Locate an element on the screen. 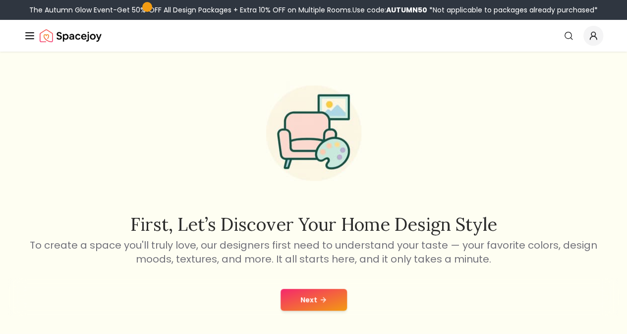 Image resolution: width=627 pixels, height=334 pixels. button: Next is located at coordinates (314, 299).